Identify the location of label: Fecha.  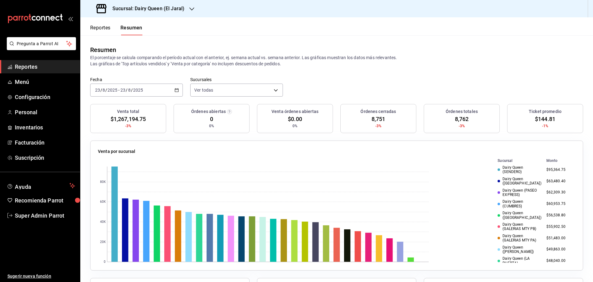
(137, 79).